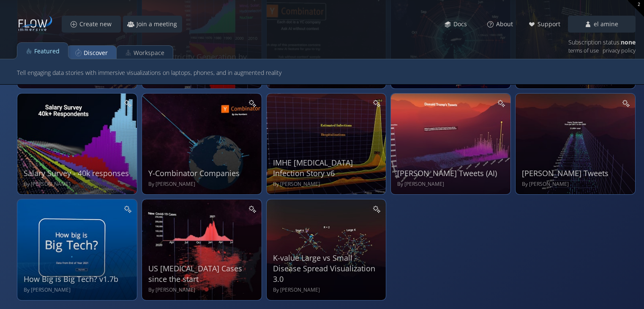 The height and width of the screenshot is (309, 644). Describe the element at coordinates (608, 24) in the screenshot. I see `span: el amine` at that location.